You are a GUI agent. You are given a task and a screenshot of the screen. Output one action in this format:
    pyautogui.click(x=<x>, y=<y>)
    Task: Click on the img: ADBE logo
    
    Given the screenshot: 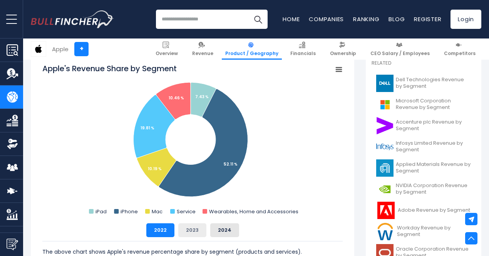 What is the action you would take?
    pyautogui.click(x=386, y=210)
    